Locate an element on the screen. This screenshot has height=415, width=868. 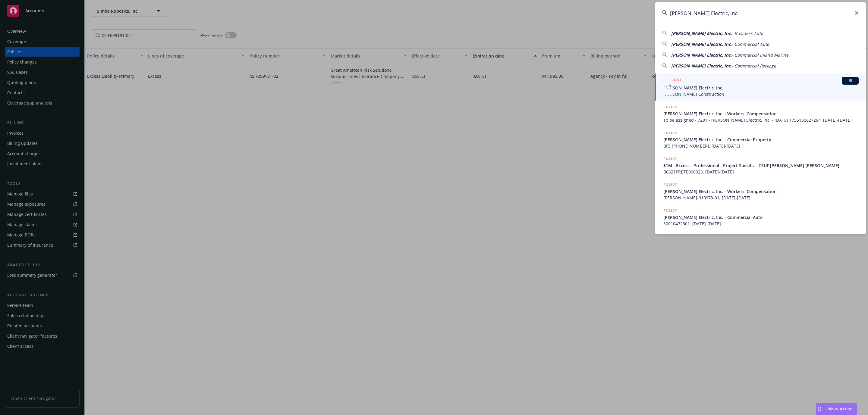
h5: ACCOUNT is located at coordinates (672, 80).